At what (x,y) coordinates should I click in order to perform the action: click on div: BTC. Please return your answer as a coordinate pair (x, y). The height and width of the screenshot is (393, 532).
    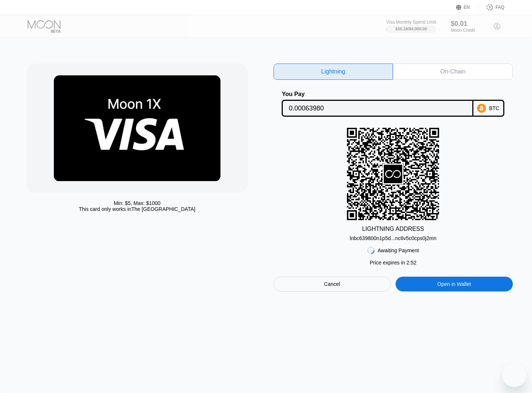
    Looking at the image, I should click on (494, 108).